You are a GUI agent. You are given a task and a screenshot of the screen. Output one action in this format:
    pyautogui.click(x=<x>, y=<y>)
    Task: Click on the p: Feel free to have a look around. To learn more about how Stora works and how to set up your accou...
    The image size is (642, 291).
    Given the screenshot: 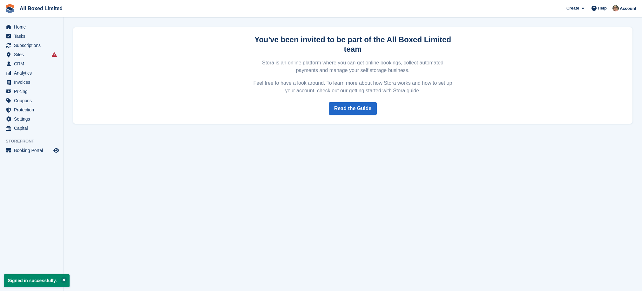 What is the action you would take?
    pyautogui.click(x=353, y=87)
    